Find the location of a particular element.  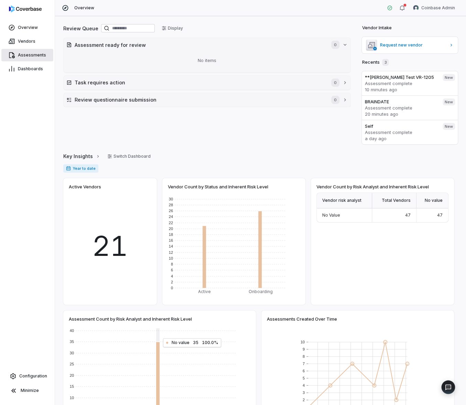

img: logo-D7KZi-bG.svg is located at coordinates (25, 9).